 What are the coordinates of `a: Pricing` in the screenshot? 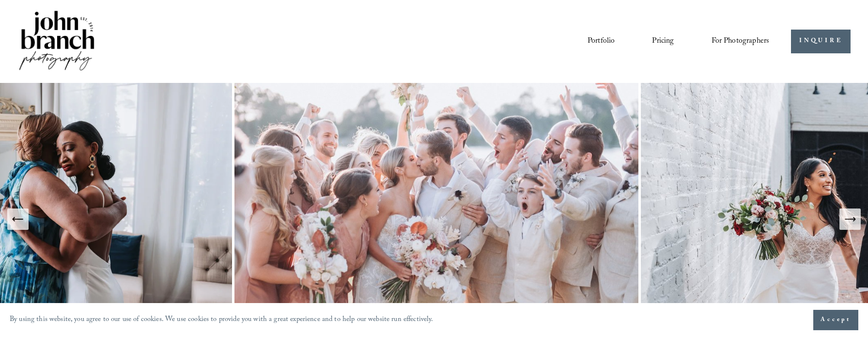 It's located at (663, 41).